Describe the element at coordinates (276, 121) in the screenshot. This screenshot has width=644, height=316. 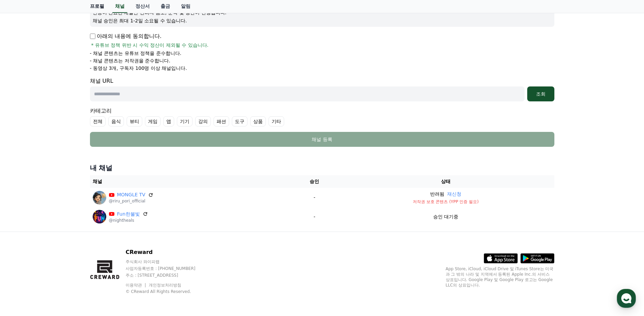
I see `label: 기타` at that location.